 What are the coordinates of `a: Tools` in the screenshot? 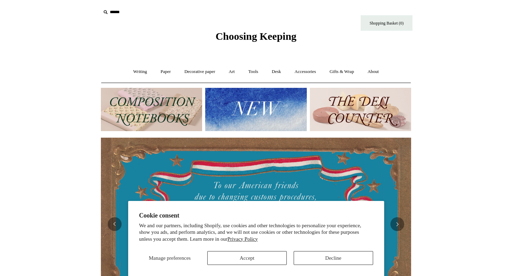 It's located at (253, 72).